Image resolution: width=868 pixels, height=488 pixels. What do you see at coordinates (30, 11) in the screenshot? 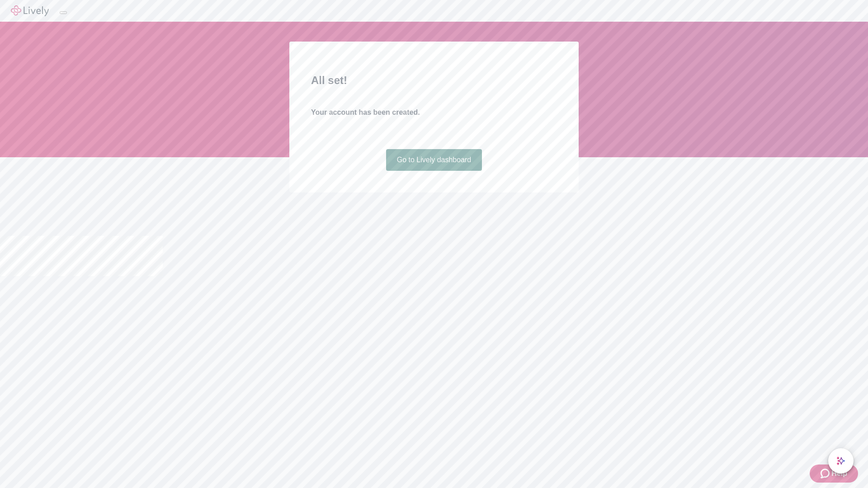
I see `img: Lively` at bounding box center [30, 11].